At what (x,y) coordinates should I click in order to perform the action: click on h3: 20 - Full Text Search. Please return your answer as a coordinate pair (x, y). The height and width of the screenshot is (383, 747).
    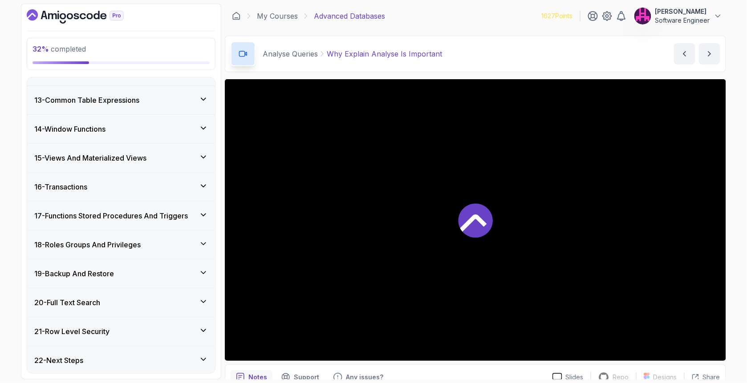
    Looking at the image, I should click on (67, 303).